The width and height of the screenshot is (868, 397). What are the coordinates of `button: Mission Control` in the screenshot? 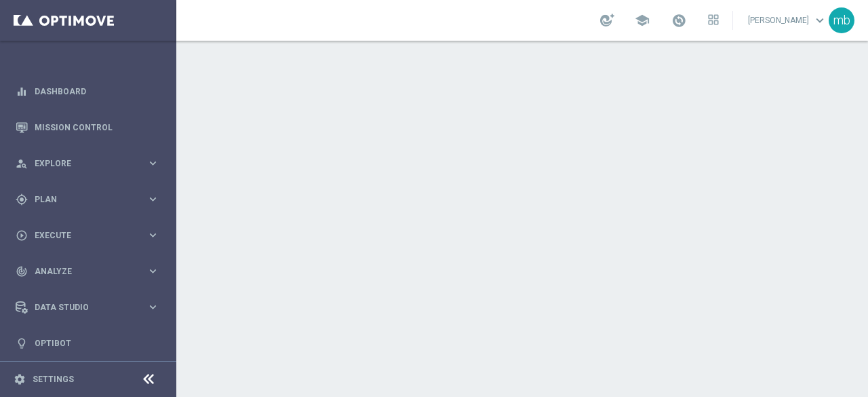 It's located at (88, 128).